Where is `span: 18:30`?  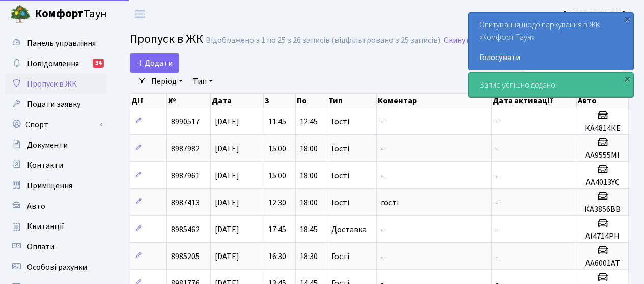 span: 18:30 is located at coordinates (309, 256).